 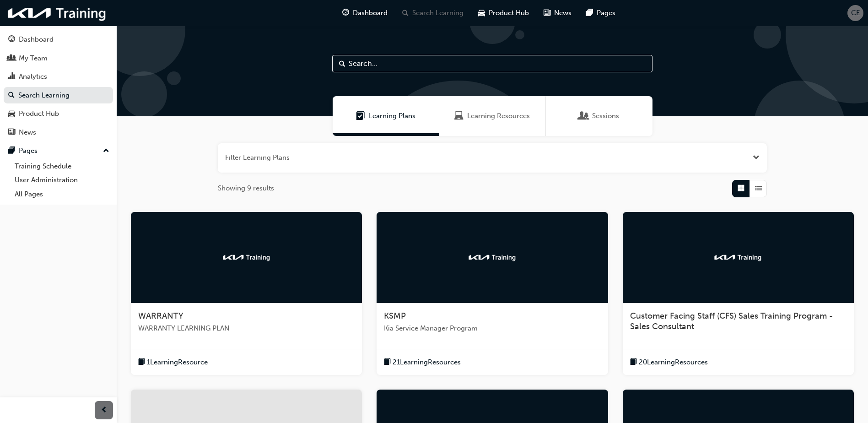 What do you see at coordinates (673, 362) in the screenshot?
I see `span: 20 Learning Resources` at bounding box center [673, 362].